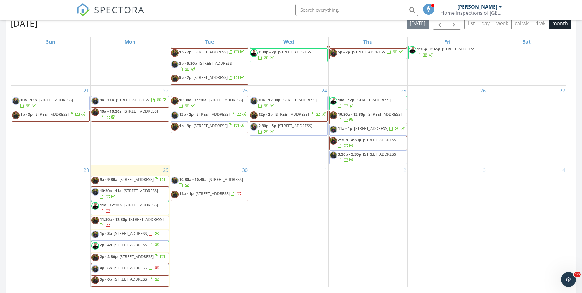 The height and width of the screenshot is (293, 582). Describe the element at coordinates (350, 140) in the screenshot. I see `span: 2:30p - 4:30p` at that location.